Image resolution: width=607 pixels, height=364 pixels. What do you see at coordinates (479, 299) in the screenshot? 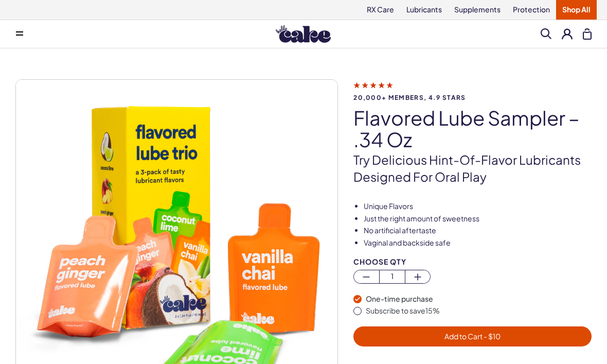
I see `div: One-time purchase` at bounding box center [479, 299].